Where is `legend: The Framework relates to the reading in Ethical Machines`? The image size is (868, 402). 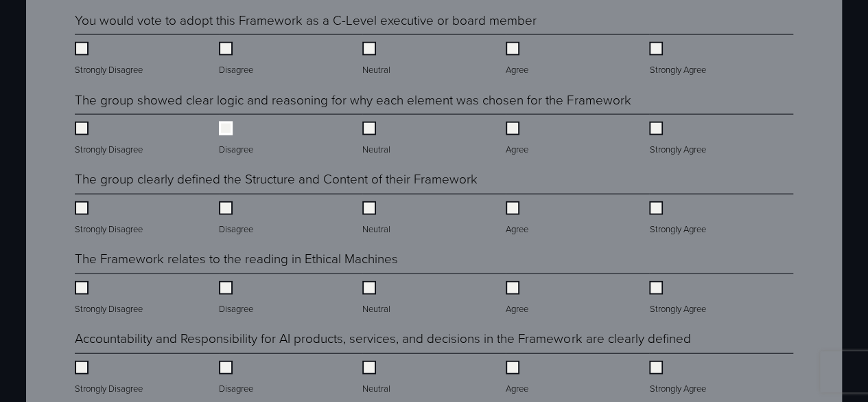 legend: The Framework relates to the reading in Ethical Machines is located at coordinates (236, 259).